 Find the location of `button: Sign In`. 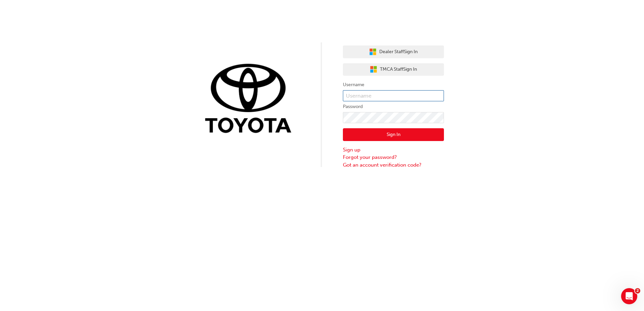

button: Sign In is located at coordinates (394, 135).